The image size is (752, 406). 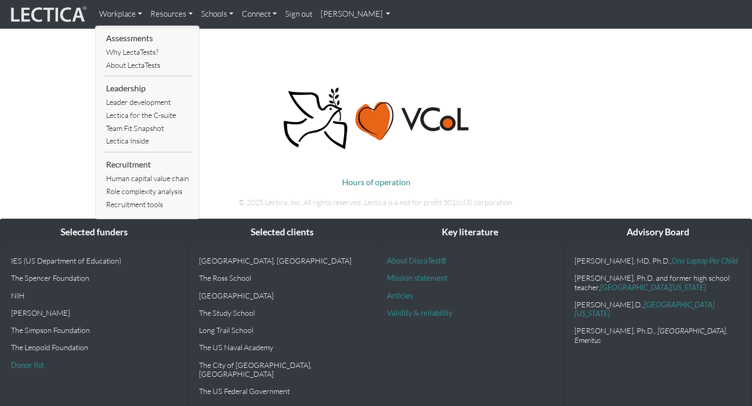 What do you see at coordinates (376, 182) in the screenshot?
I see `a: Hours of operation` at bounding box center [376, 182].